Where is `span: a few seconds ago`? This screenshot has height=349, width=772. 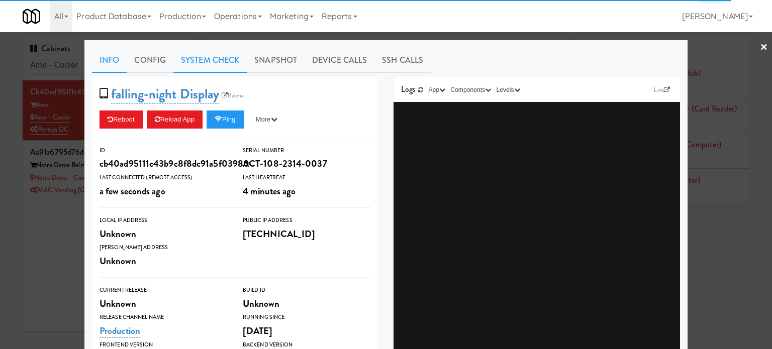
span: a few seconds ago is located at coordinates (132, 191).